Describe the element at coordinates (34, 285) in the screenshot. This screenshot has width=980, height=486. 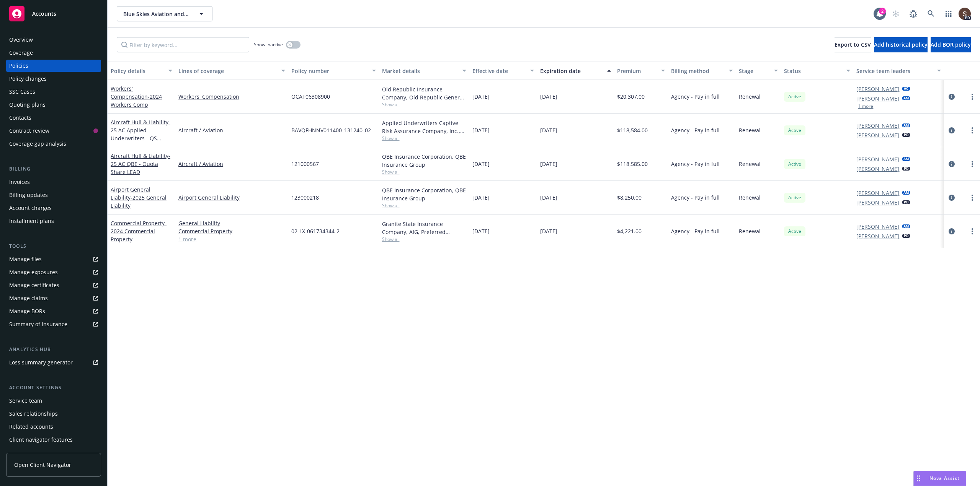
I see `div: Manage certificates` at that location.